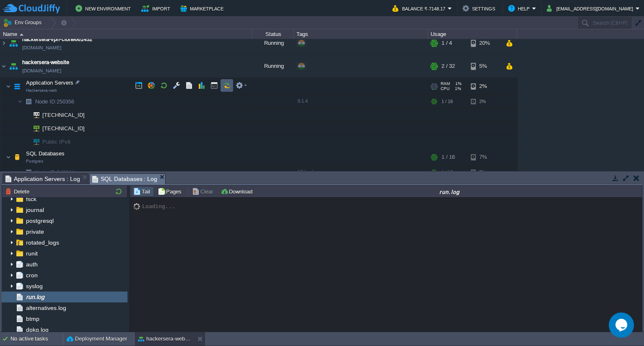  What do you see at coordinates (126, 34) in the screenshot?
I see `div: Name` at bounding box center [126, 34].